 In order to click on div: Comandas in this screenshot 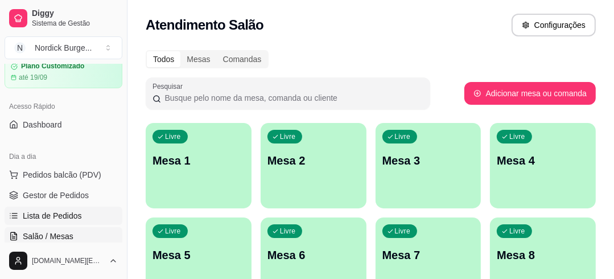, I will do `click(242, 59)`.